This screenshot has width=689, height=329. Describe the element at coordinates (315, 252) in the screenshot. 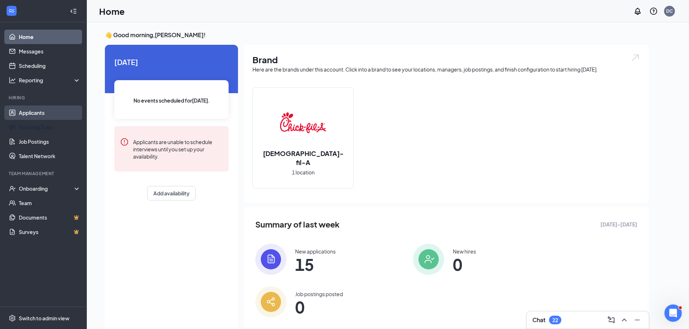

I see `div: New applications` at that location.